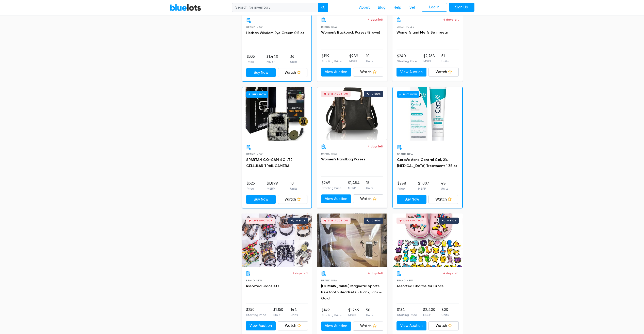 The height and width of the screenshot is (334, 644). Describe the element at coordinates (402, 186) in the screenshot. I see `li: $288` at that location.